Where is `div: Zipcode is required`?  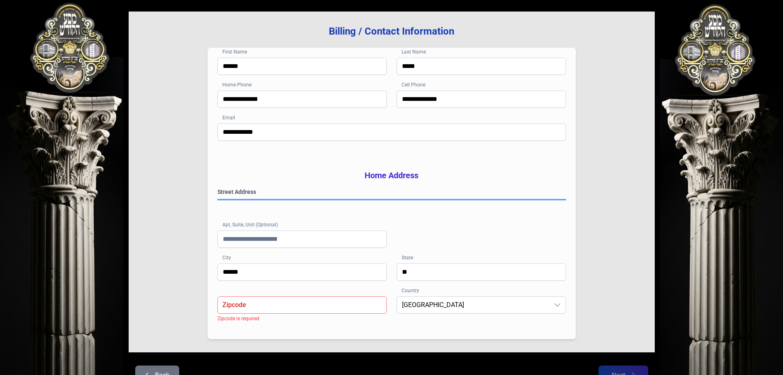
div: Zipcode is required is located at coordinates (239, 317).